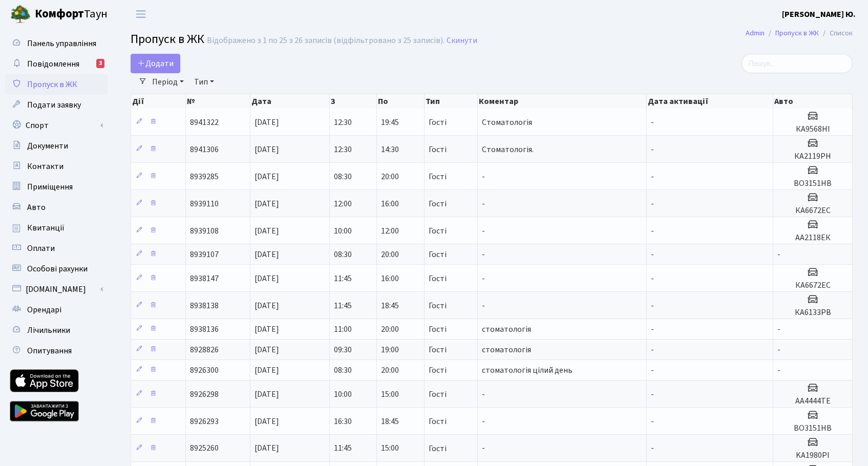 This screenshot has width=868, height=466. Describe the element at coordinates (400, 101) in the screenshot. I see `th: По` at that location.